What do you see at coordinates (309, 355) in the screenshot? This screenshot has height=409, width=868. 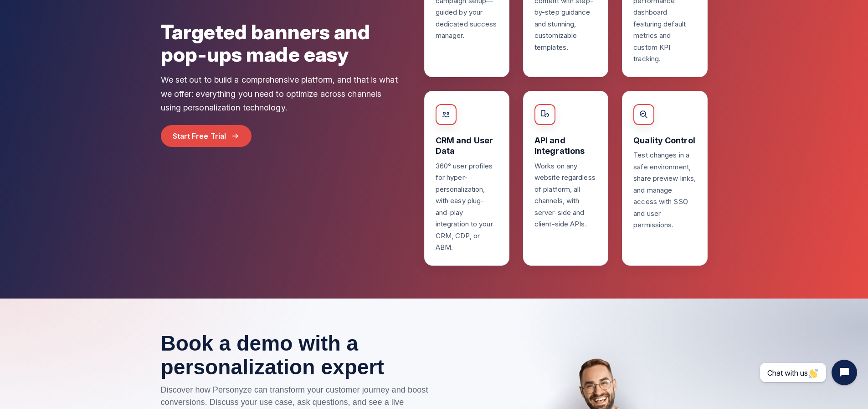 I see `h1: Book a demo with a personalization expert` at bounding box center [309, 355].